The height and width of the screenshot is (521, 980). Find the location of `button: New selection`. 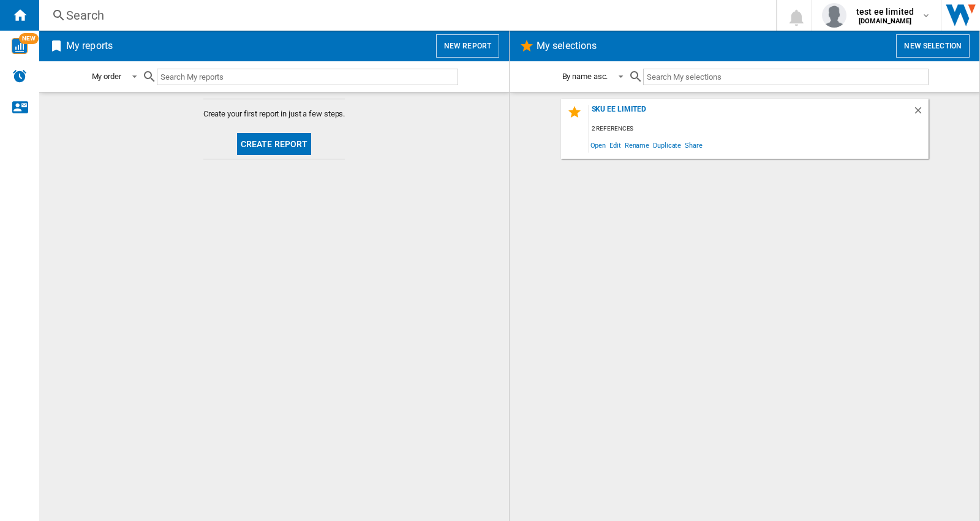

button: New selection is located at coordinates (933, 46).